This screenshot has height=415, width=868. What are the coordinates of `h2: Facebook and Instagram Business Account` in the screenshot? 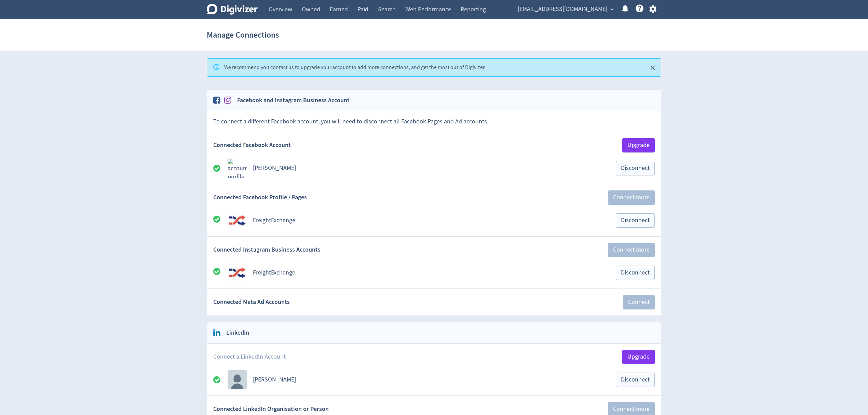 It's located at (291, 100).